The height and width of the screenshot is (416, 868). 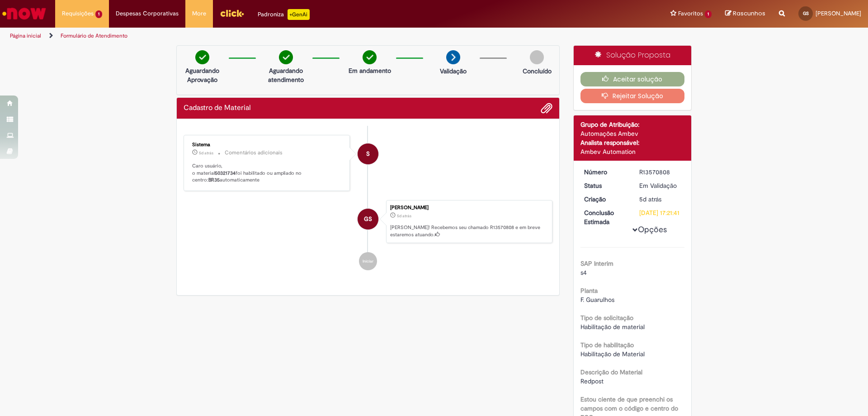 What do you see at coordinates (633, 125) in the screenshot?
I see `div: Grupo de Atribuição:` at bounding box center [633, 125].